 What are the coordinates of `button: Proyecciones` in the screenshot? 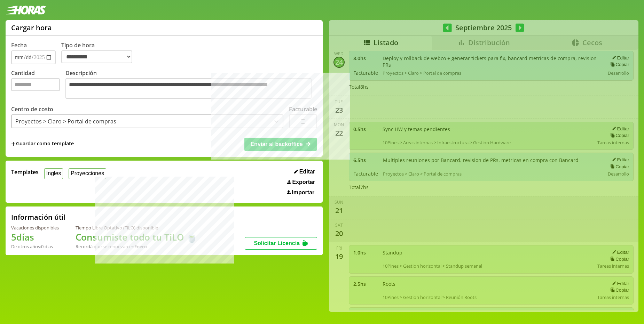 It's located at (87, 174).